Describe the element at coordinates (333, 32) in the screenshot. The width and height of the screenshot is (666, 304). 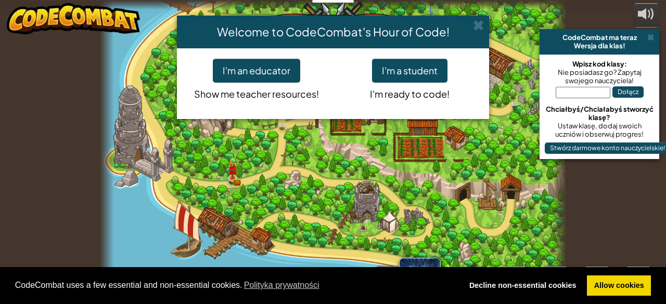
I see `h4: Welcome to CodeCombat's Hour of Code!` at that location.